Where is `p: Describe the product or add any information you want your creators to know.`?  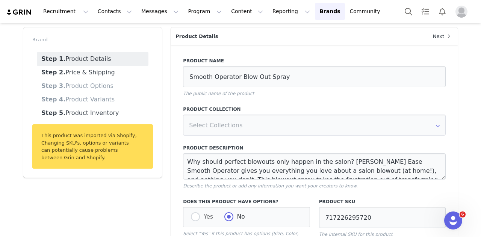
p: Describe the product or add any information you want your creators to know. is located at coordinates (314, 186).